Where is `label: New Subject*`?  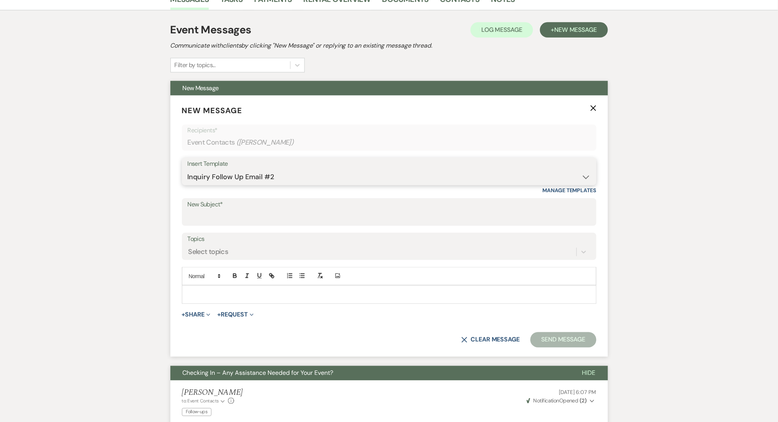
label: New Subject* is located at coordinates (389, 205).